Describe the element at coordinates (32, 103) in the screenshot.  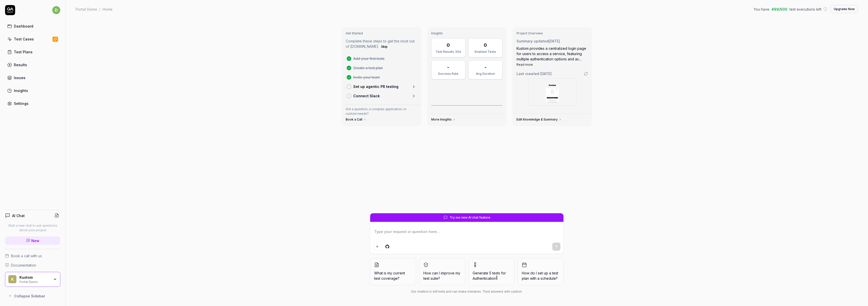
I see `a: Settings` at that location.